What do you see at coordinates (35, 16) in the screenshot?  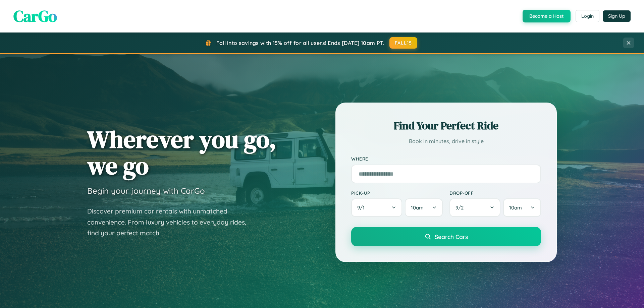 I see `span: CarGo` at bounding box center [35, 16].